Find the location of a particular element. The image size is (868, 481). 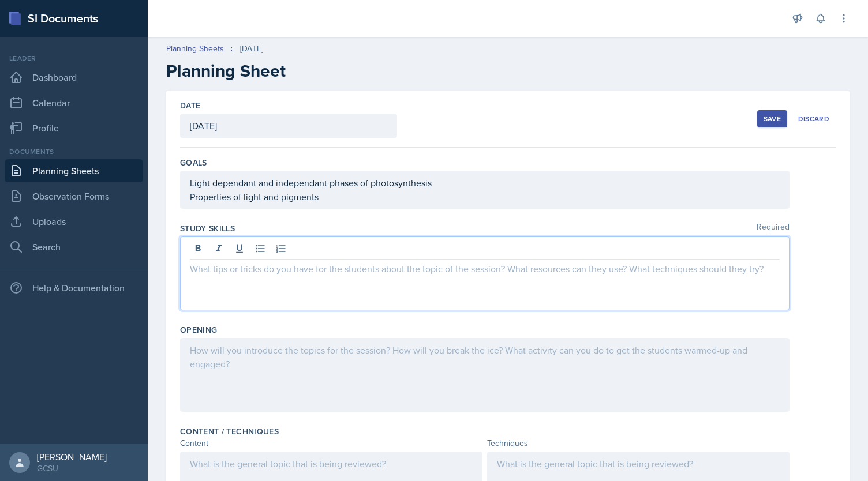

a: Observation Forms is located at coordinates (74, 196).